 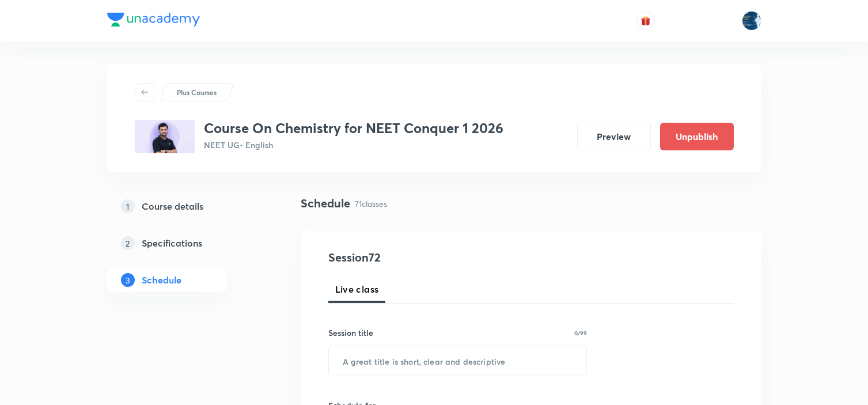 I want to click on p: 2, so click(x=128, y=242).